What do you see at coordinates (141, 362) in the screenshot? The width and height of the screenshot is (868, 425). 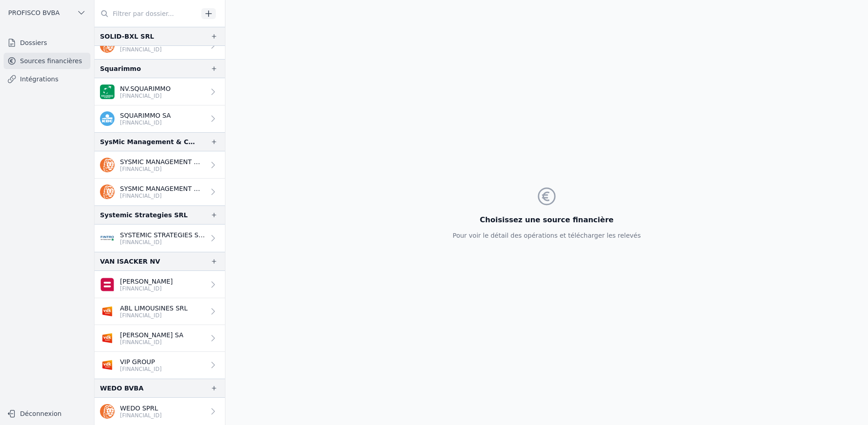 I see `p: VIP GROUP` at bounding box center [141, 362].